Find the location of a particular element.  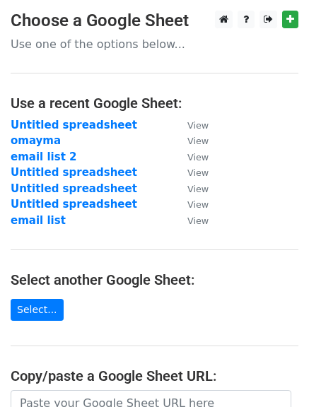

strong: omayma is located at coordinates (35, 141).